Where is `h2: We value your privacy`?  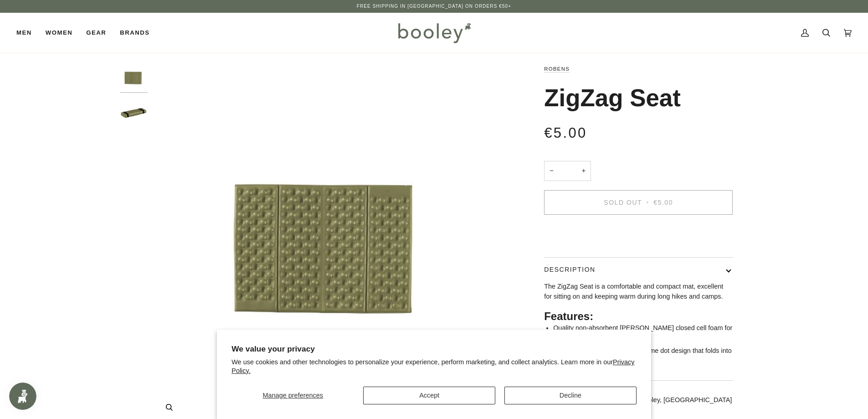 h2: We value your privacy is located at coordinates (434, 349).